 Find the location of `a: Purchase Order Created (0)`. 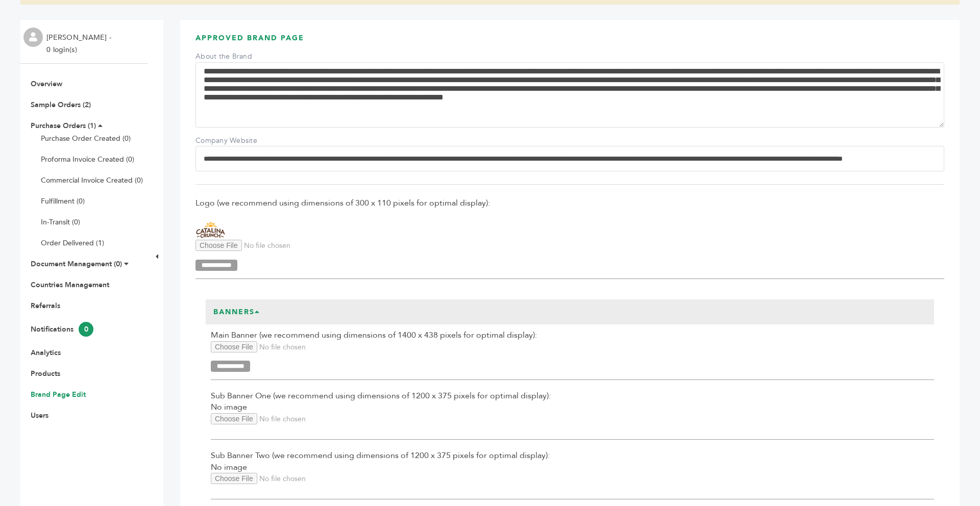

a: Purchase Order Created (0) is located at coordinates (86, 138).